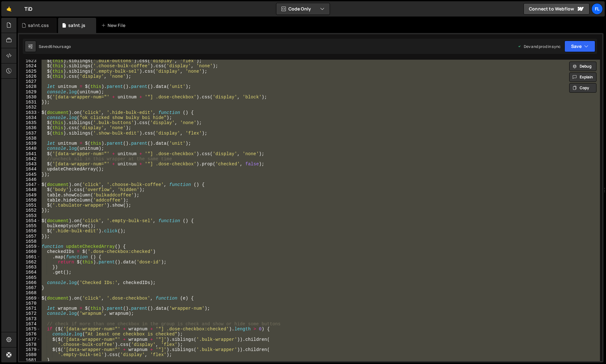 The width and height of the screenshot is (606, 364). I want to click on a: Connect to Webflow, so click(556, 9).